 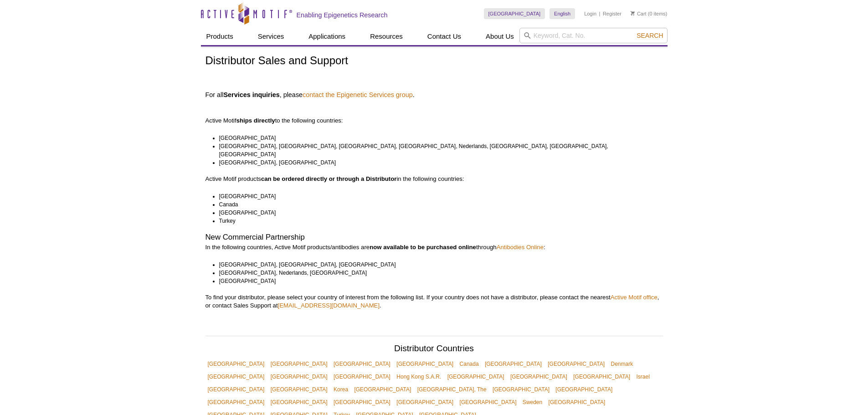 What do you see at coordinates (621, 364) in the screenshot?
I see `a: Denmark` at bounding box center [621, 364].